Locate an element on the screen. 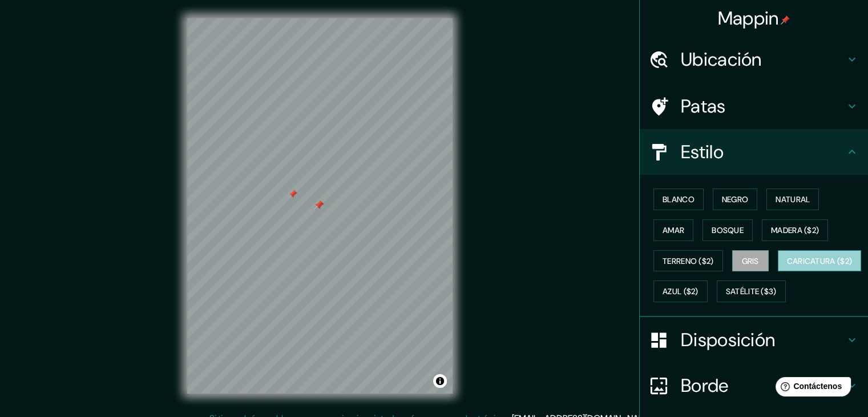 This screenshot has height=417, width=868. font: Blanco is located at coordinates (679, 199).